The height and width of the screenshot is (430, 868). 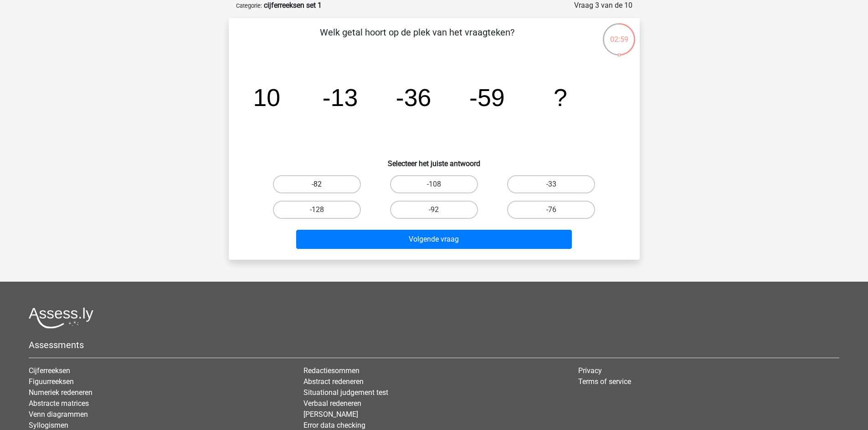 I want to click on h6: Selecteer het juiste antwoord, so click(x=434, y=160).